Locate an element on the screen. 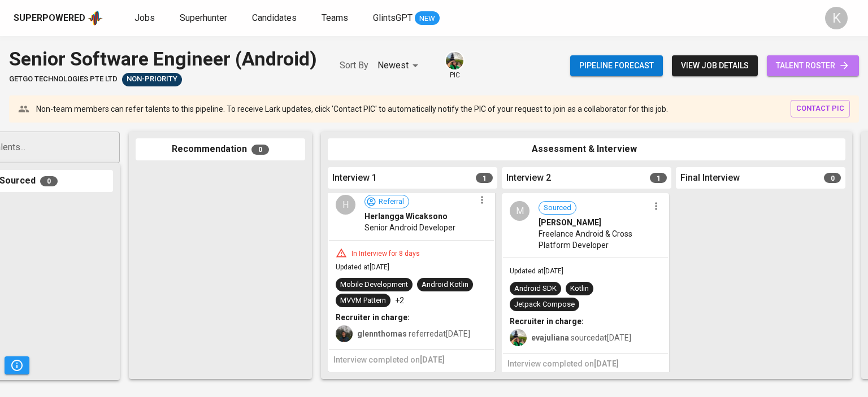 The height and width of the screenshot is (397, 868). img: app logo is located at coordinates (95, 18).